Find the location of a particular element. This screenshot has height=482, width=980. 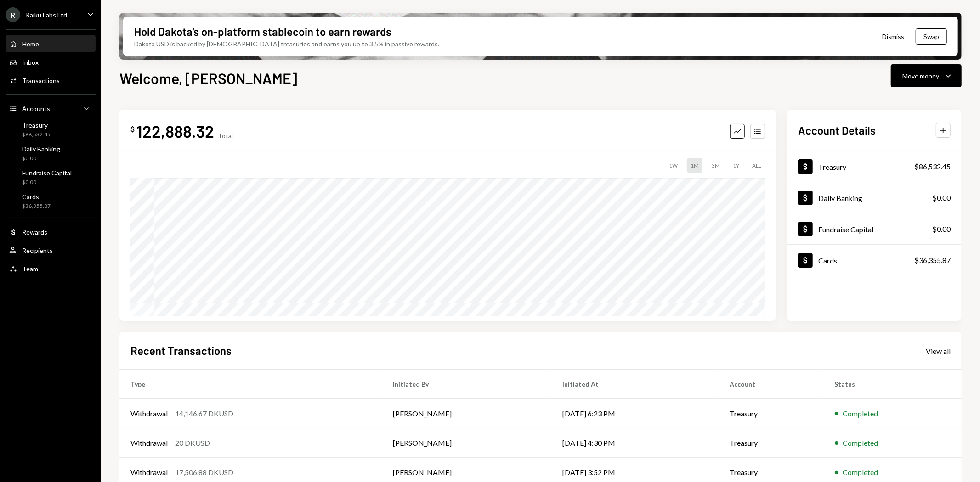

div: Raiku Labs Ltd is located at coordinates (47, 15).